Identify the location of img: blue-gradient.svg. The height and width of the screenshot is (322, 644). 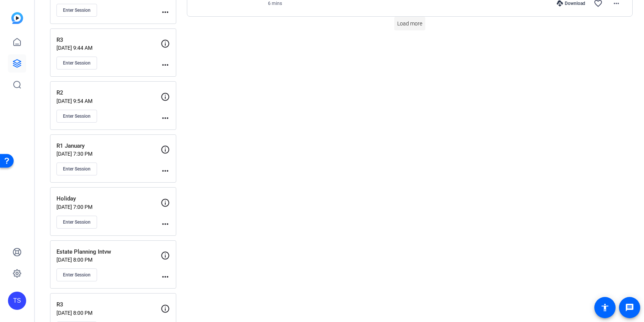
(17, 18).